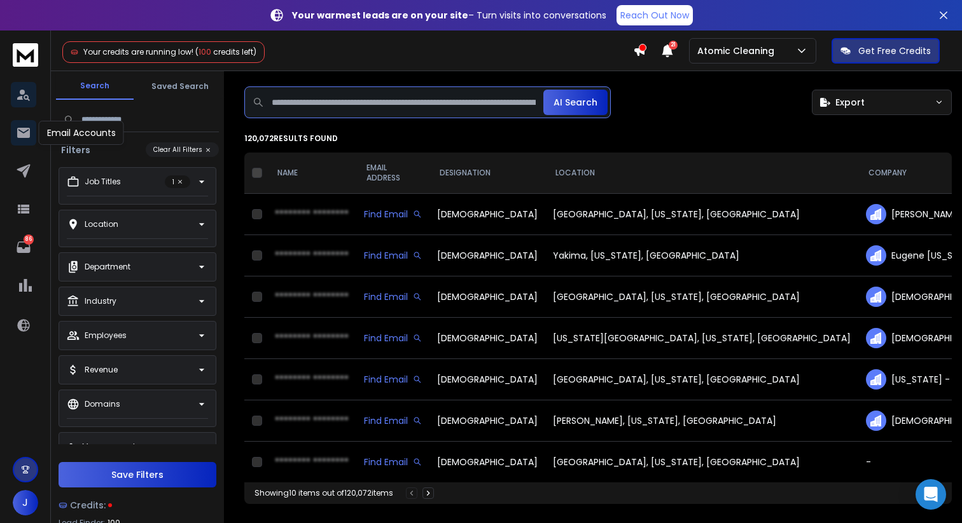  Describe the element at coordinates (137, 475) in the screenshot. I see `button: Save Filters` at that location.